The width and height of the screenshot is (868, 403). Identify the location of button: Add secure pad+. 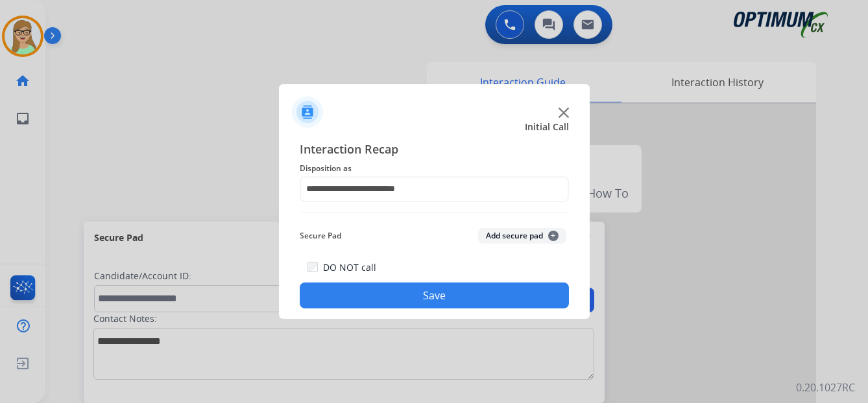
(522, 236).